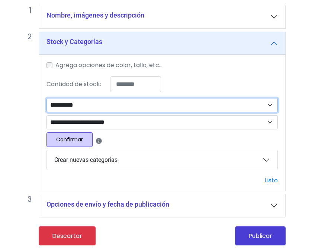 This screenshot has width=312, height=251. What do you see at coordinates (162, 17) in the screenshot?
I see `button: Nombre, imágenes y descripción` at bounding box center [162, 17].